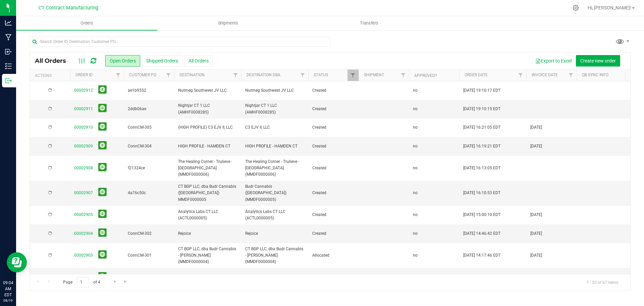 The width and height of the screenshot is (644, 306). Describe the element at coordinates (54, 60) in the screenshot. I see `span: All Orders` at that location.